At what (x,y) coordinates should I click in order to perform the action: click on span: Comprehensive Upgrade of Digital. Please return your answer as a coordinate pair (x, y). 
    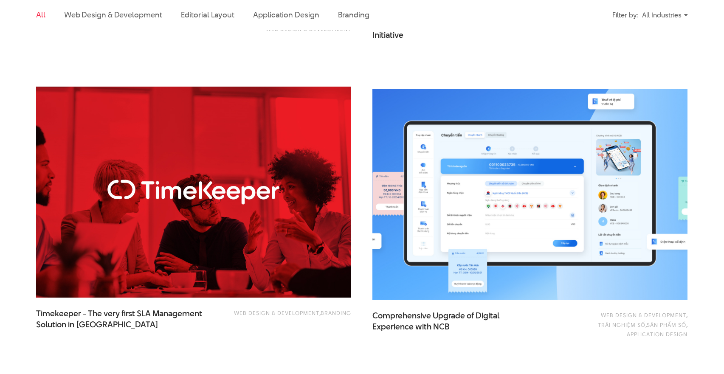
    Looking at the image, I should click on (457, 321).